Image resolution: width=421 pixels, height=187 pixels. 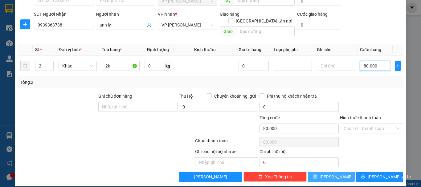 What do you see at coordinates (158, 50) in the screenshot?
I see `span: Định lượng` at bounding box center [158, 50].